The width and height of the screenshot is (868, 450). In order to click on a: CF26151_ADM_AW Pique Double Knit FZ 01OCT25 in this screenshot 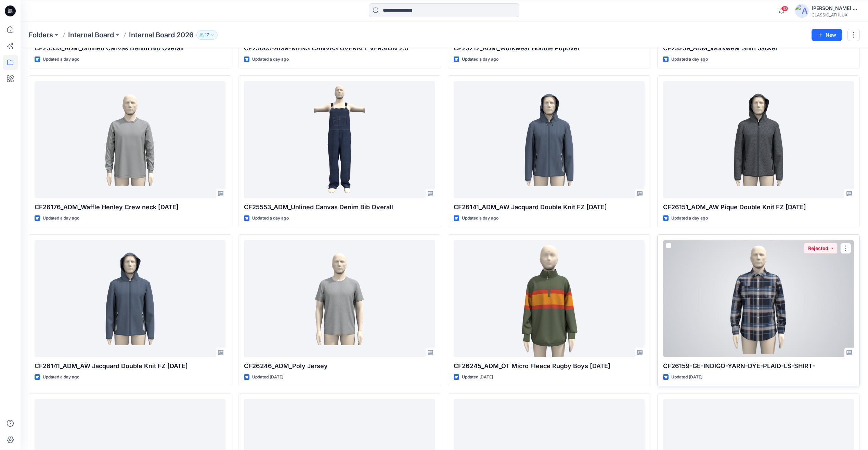, I will do `click(758, 139)`.